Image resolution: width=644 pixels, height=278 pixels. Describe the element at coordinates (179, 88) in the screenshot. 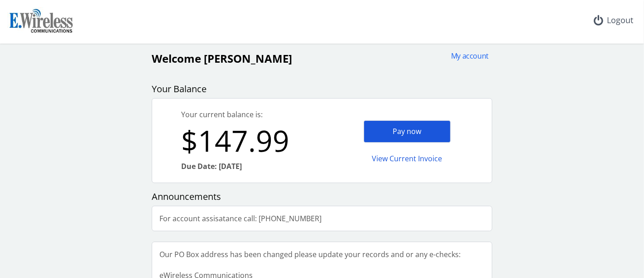

I see `span: Your Balance` at that location.